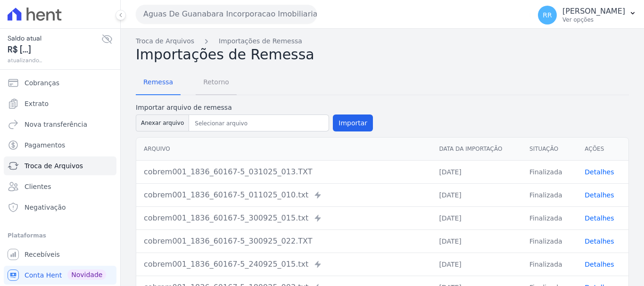 The image size is (644, 286). Describe the element at coordinates (54, 166) in the screenshot. I see `span: Troca de Arquivos` at that location.